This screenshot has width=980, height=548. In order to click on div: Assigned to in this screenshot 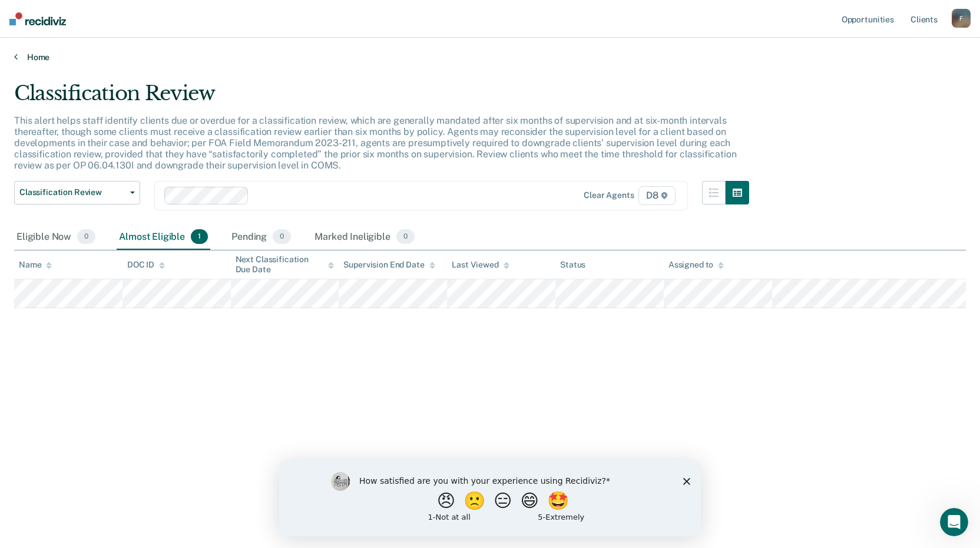, I will do `click(696, 265)`.